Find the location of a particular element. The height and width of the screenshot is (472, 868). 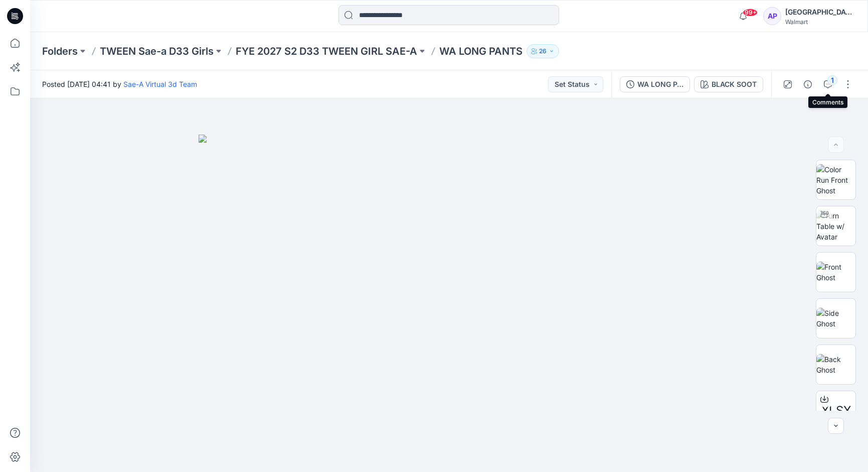

p: 26 is located at coordinates (542, 51).